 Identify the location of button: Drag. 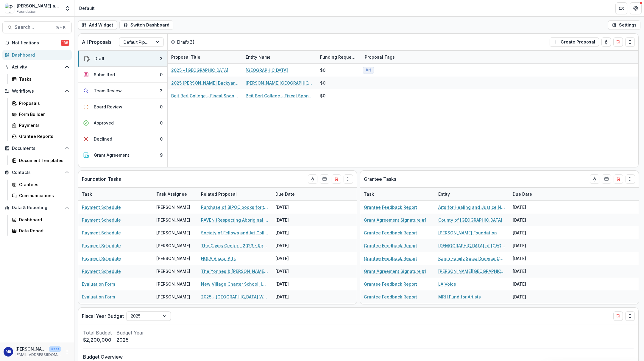
(348, 179).